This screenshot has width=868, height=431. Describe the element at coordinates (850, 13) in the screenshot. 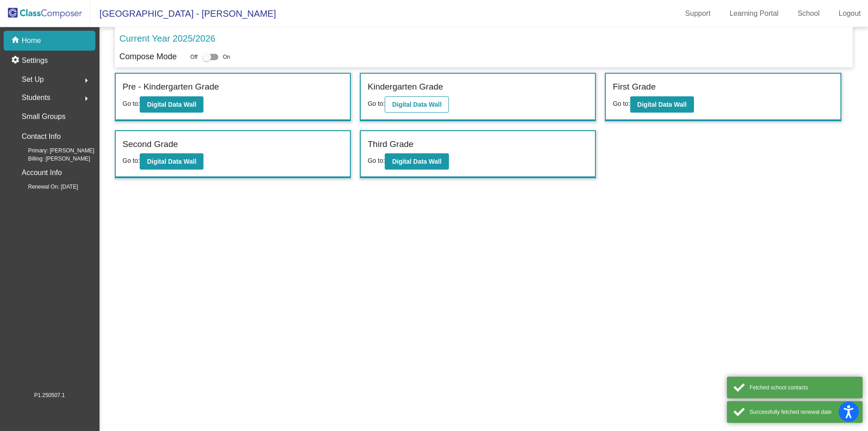

I see `a: Logout` at that location.